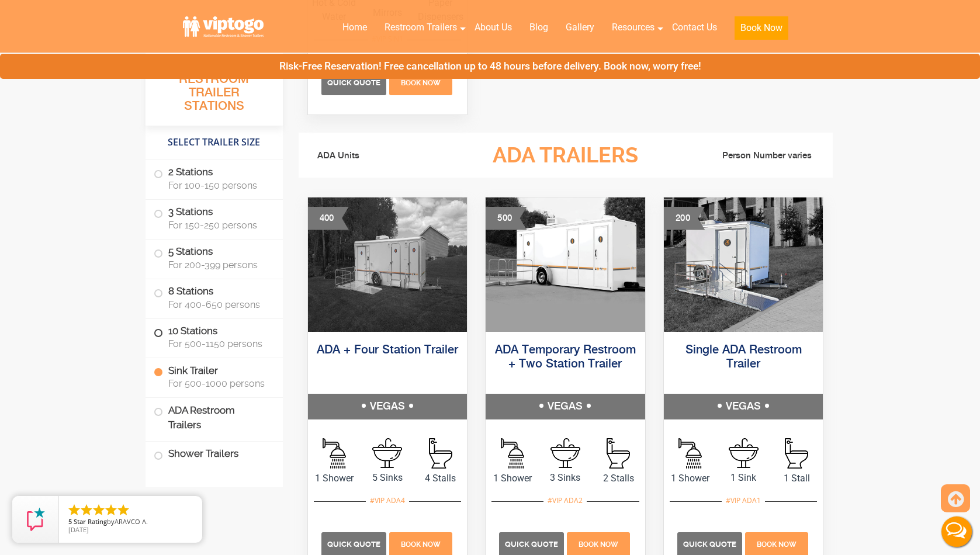 Image resolution: width=980 pixels, height=555 pixels. Describe the element at coordinates (214, 297) in the screenshot. I see `label: 8 Stations` at that location.